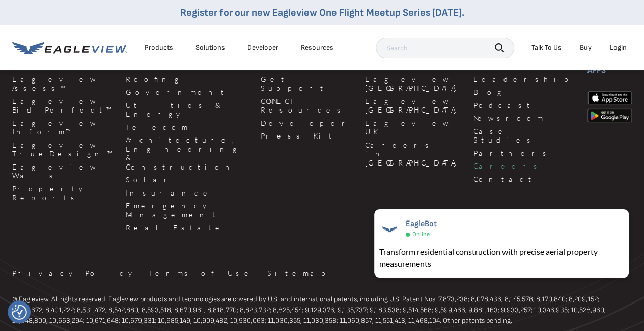  Describe the element at coordinates (524, 92) in the screenshot. I see `a: Blog` at that location.